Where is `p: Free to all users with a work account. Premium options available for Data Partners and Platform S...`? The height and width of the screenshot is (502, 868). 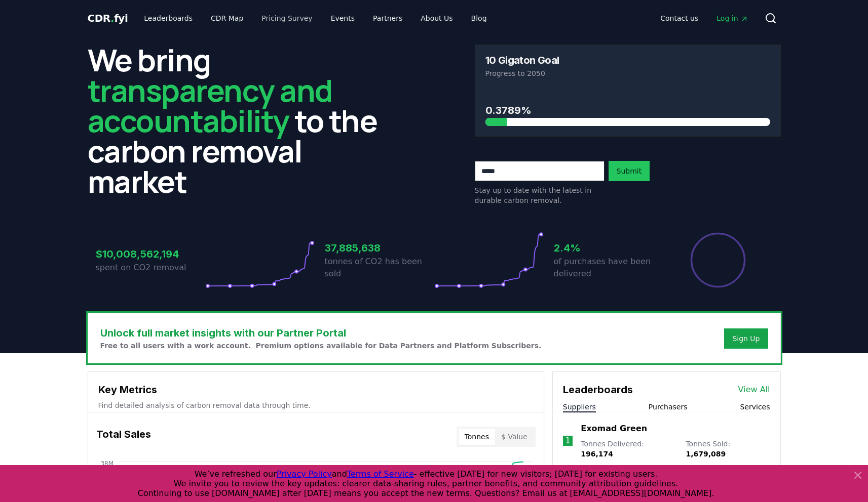
p: Free to all users with a work account. Premium options available for Data Partners and Platform S... is located at coordinates (321, 345).